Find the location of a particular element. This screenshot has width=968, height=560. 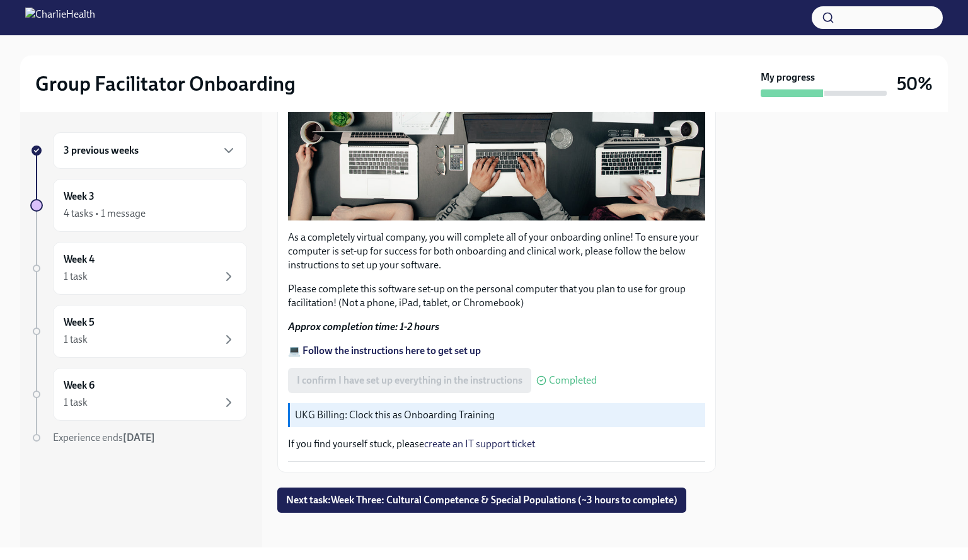

p: If you find yourself stuck, please is located at coordinates (496, 443).